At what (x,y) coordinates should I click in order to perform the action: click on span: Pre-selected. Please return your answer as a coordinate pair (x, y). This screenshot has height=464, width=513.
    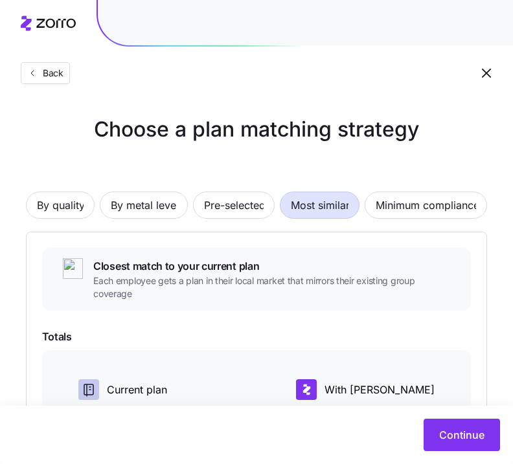
    Looking at the image, I should click on (234, 205).